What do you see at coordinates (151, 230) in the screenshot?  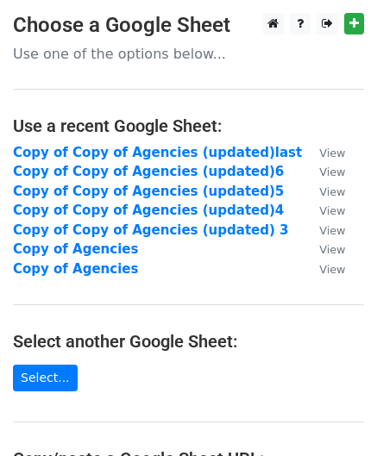 I see `strong: Copy of Copy of Agencies (updated) 3` at bounding box center [151, 230].